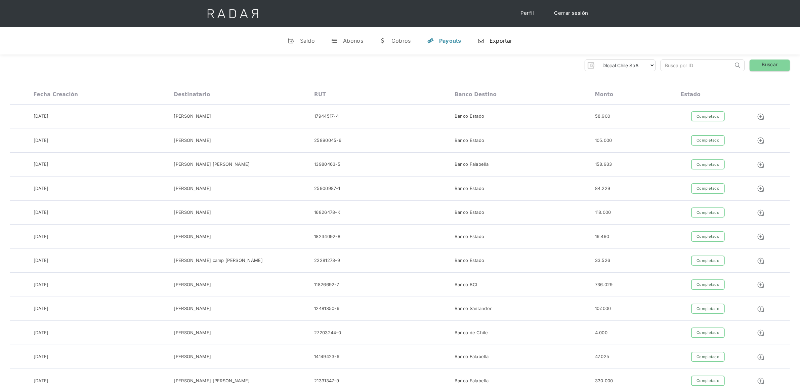  Describe the element at coordinates (450, 41) in the screenshot. I see `div: Payouts` at that location.